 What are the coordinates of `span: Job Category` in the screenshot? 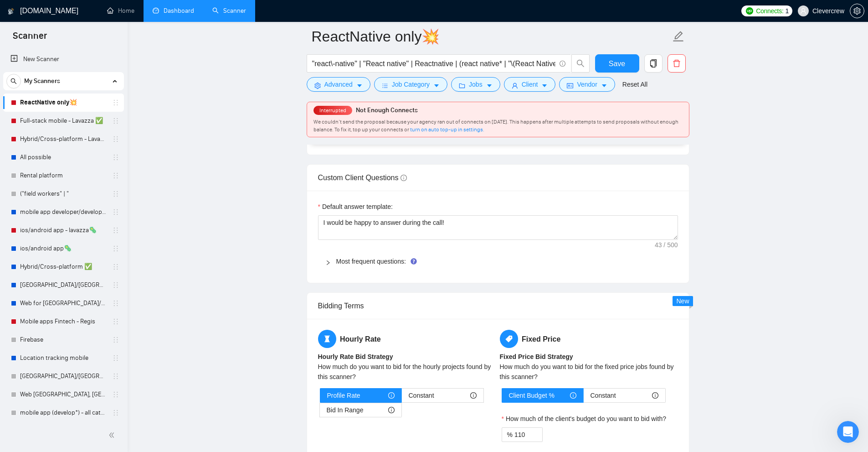 It's located at (411, 84).